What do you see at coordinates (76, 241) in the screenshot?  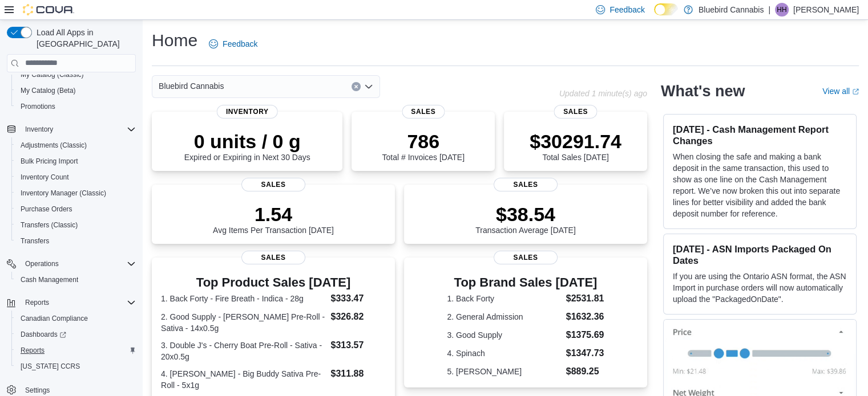 I see `span: Transfers` at bounding box center [76, 241].